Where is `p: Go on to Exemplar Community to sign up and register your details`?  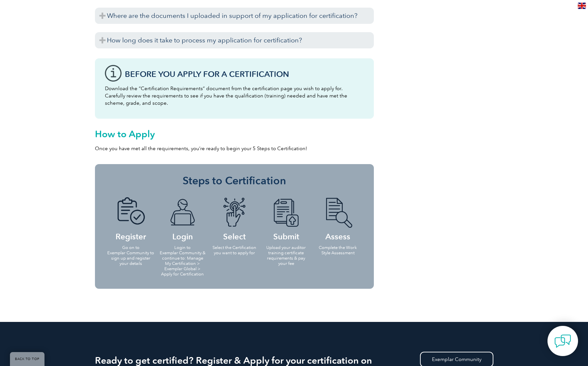 p: Go on to Exemplar Community to sign up and register your details is located at coordinates (131, 255).